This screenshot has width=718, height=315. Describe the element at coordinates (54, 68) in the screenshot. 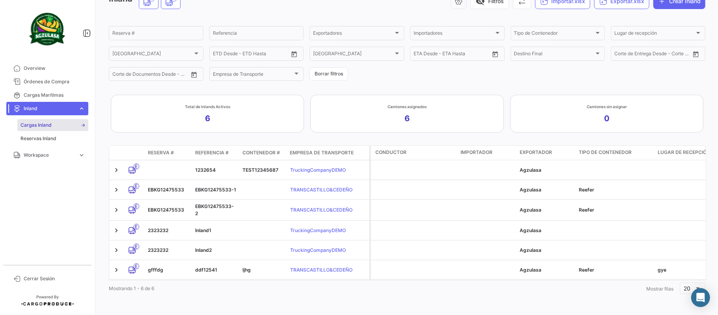

I see `span: Overview` at that location.